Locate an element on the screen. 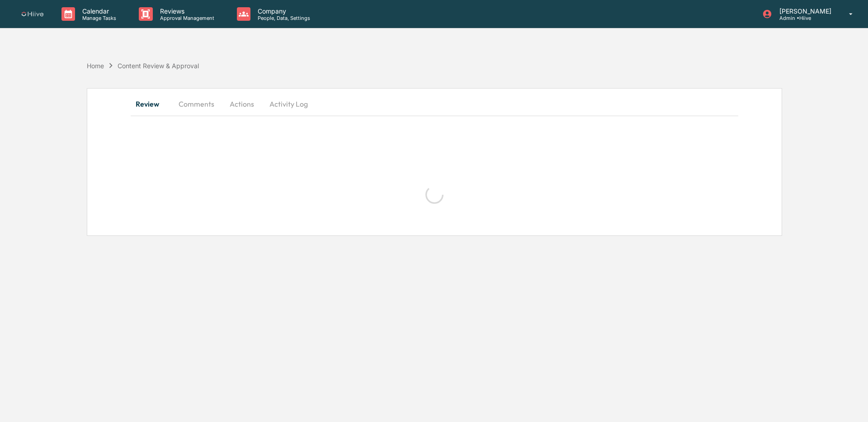 This screenshot has height=422, width=868. button: Actions is located at coordinates (242, 104).